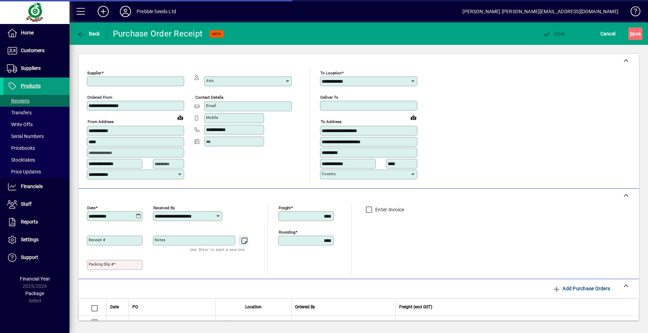 The image size is (648, 333). I want to click on span: Settings, so click(30, 239).